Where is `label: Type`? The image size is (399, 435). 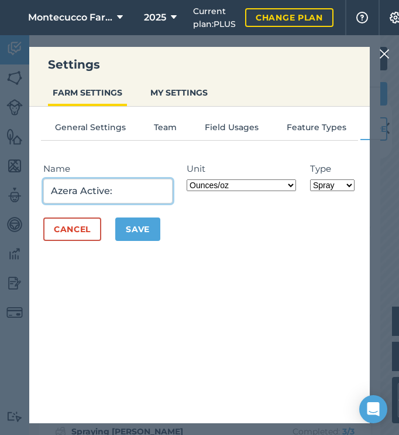 label: Type is located at coordinates (333, 169).